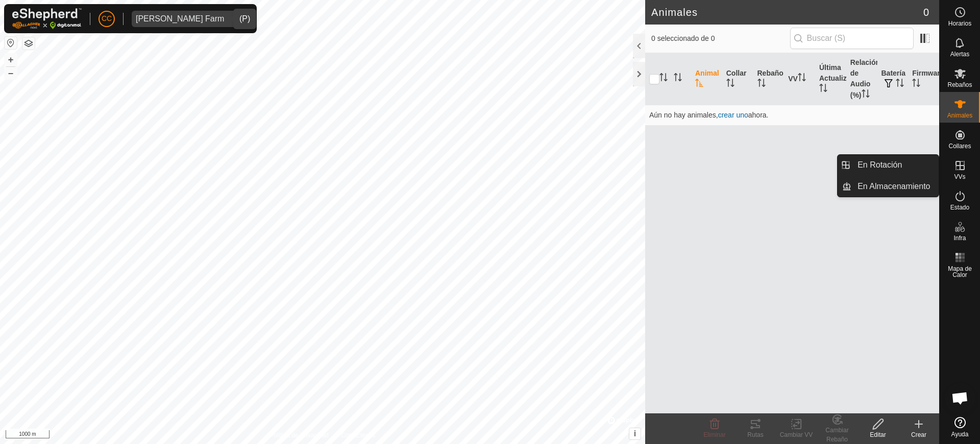 The width and height of the screenshot is (980, 444). What do you see at coordinates (895, 165) in the screenshot?
I see `a: En Rotación` at bounding box center [895, 165].